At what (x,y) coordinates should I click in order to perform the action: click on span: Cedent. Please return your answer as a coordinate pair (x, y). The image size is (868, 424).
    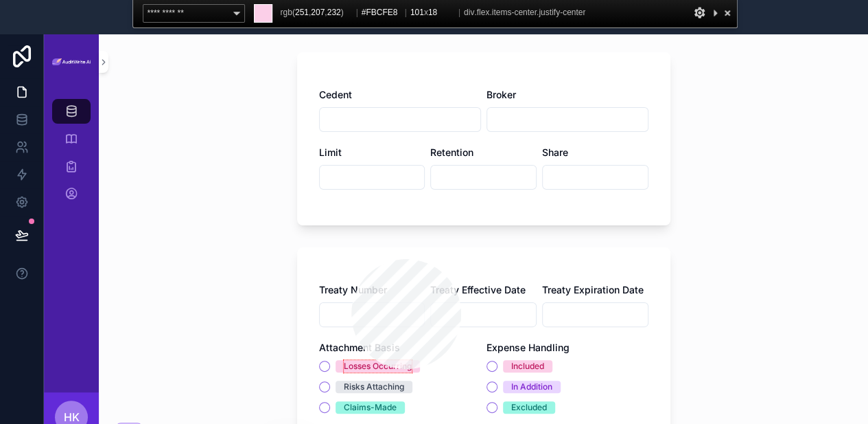
    Looking at the image, I should click on (336, 94).